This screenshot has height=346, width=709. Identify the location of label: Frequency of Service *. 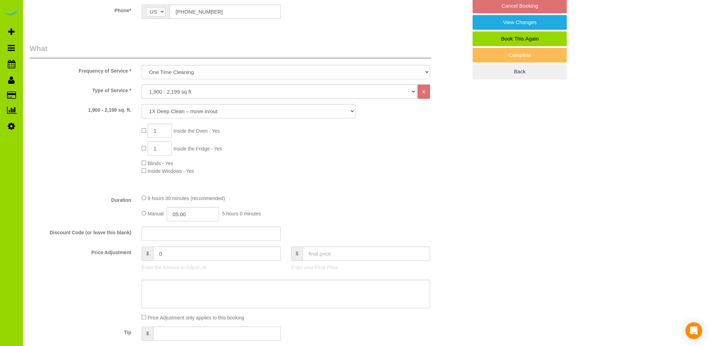
(80, 69).